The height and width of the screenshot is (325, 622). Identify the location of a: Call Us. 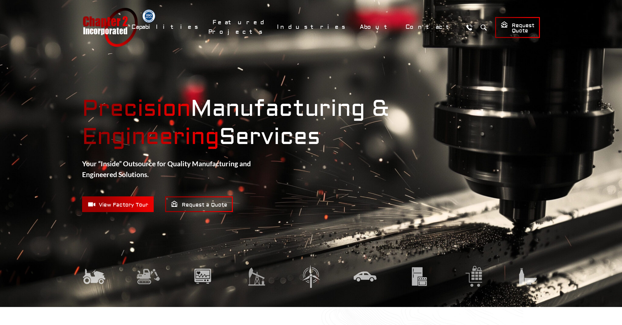
(469, 27).